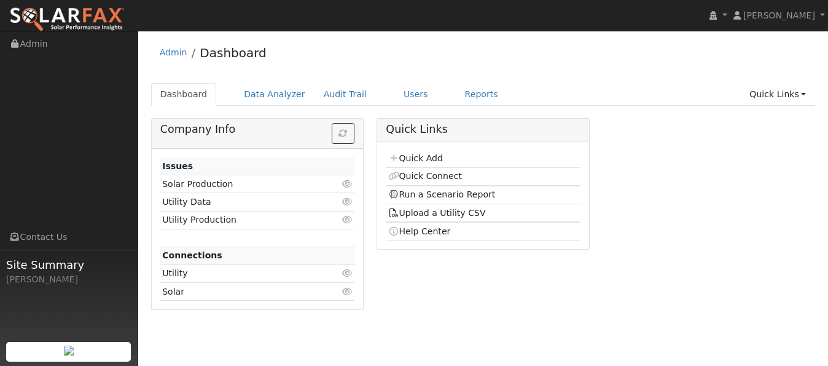 The image size is (828, 366). I want to click on a: Upload a Utility CSV, so click(437, 213).